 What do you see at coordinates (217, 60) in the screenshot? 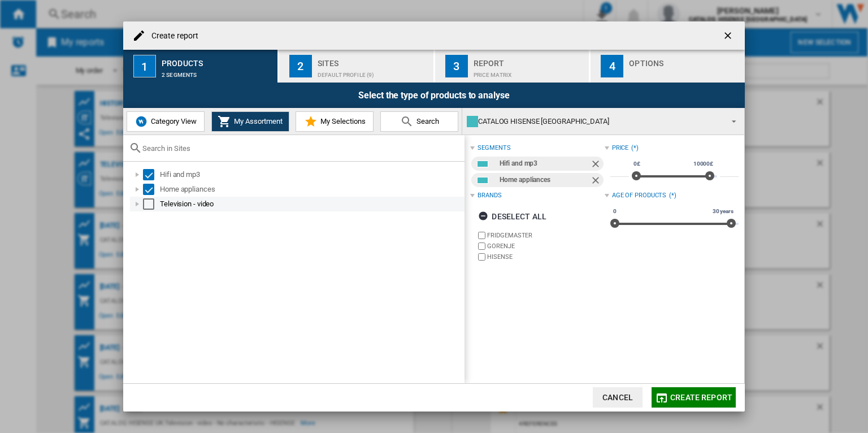
I see `div: Products` at bounding box center [217, 60].